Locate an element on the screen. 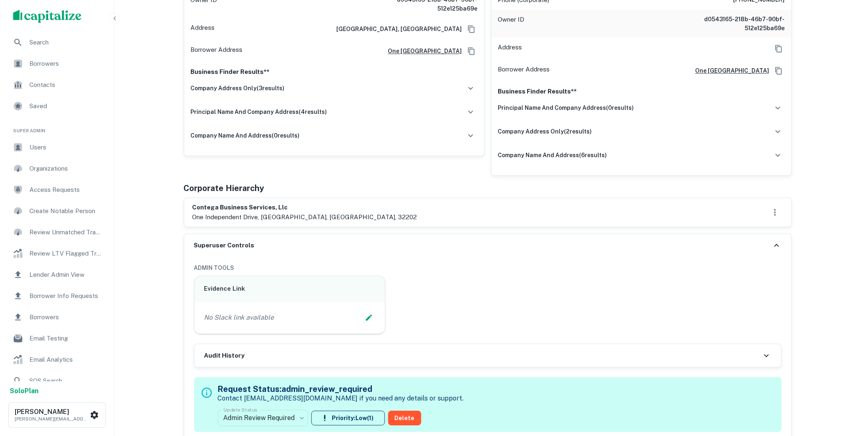 This screenshot has height=436, width=861. strong: Solo Plan is located at coordinates (24, 391).